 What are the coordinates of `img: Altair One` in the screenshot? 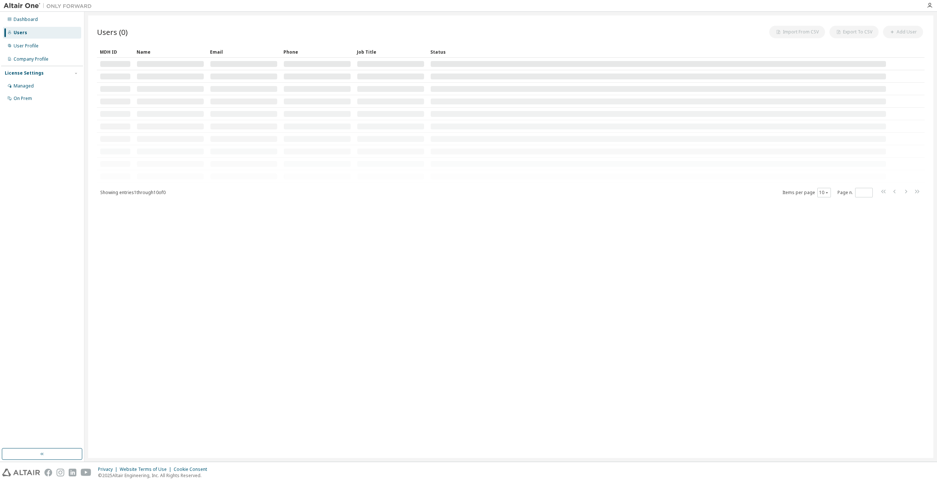 It's located at (50, 6).